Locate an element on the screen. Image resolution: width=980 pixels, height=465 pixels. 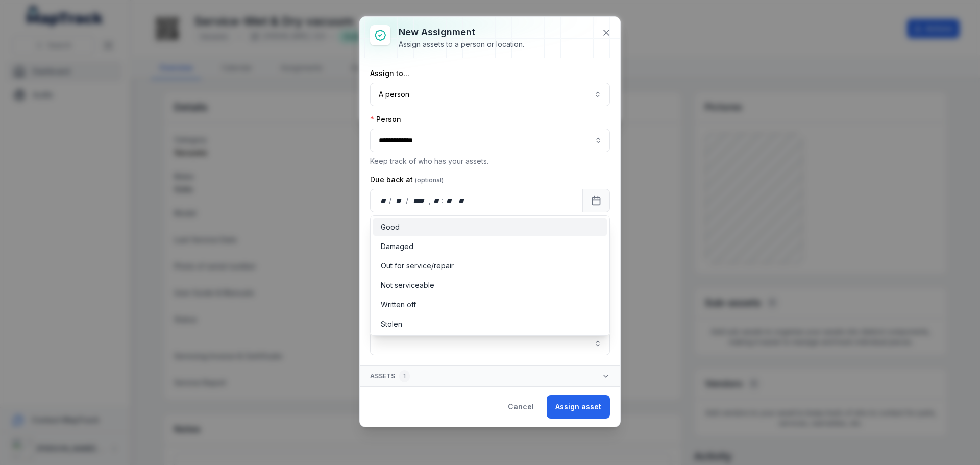
span: Out for service/repair is located at coordinates (417, 265).